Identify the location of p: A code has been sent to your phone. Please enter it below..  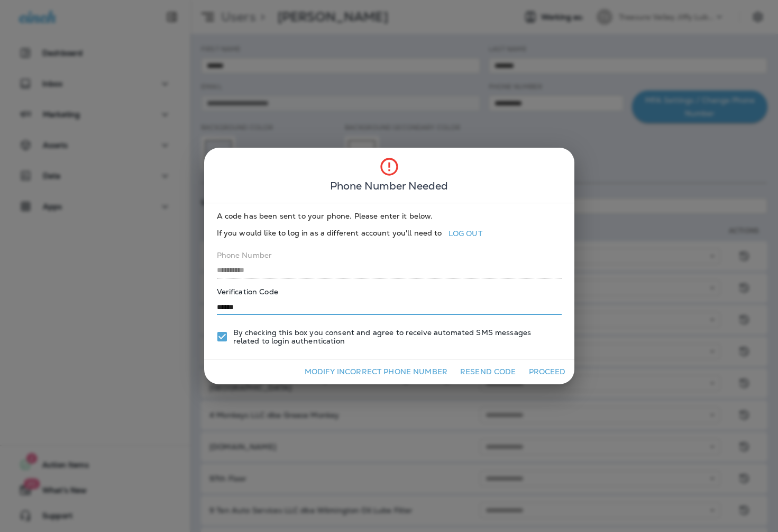
(390, 216).